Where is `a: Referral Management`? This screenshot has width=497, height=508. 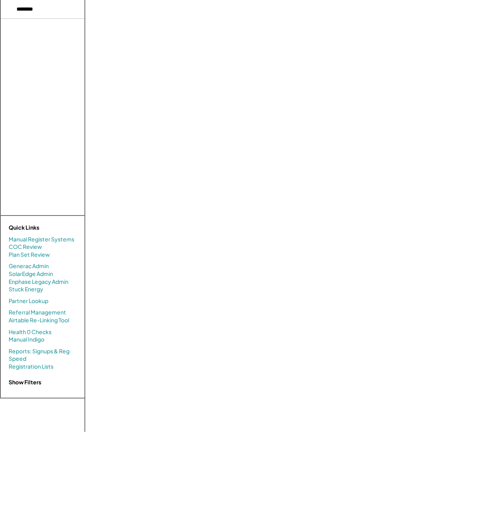 a: Referral Management is located at coordinates (37, 312).